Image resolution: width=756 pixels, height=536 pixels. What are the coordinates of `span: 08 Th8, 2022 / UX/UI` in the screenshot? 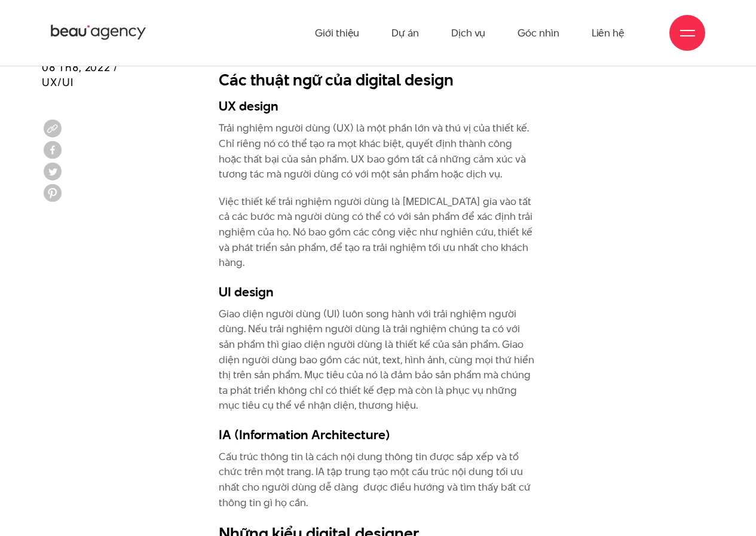 It's located at (80, 74).